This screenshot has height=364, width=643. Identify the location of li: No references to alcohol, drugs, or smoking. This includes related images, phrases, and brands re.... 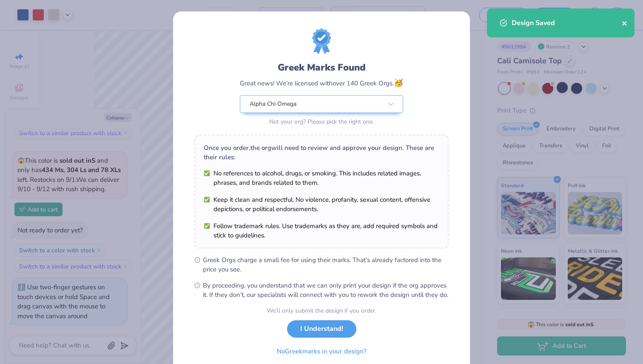
(322, 178).